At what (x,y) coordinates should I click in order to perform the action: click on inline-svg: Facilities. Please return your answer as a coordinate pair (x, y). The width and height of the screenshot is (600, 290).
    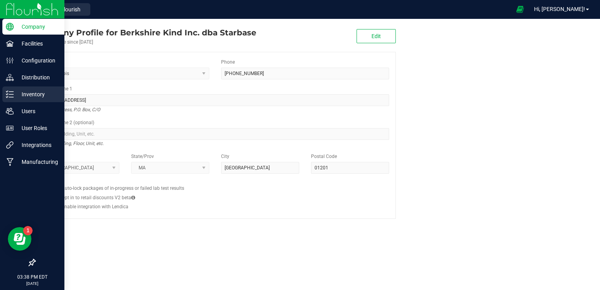
    Looking at the image, I should click on (10, 44).